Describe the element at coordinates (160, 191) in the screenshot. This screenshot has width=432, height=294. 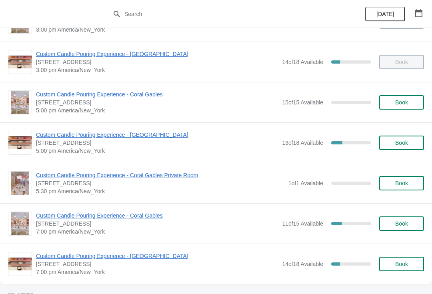
I see `span: 5:30 pm America/New_York` at that location.